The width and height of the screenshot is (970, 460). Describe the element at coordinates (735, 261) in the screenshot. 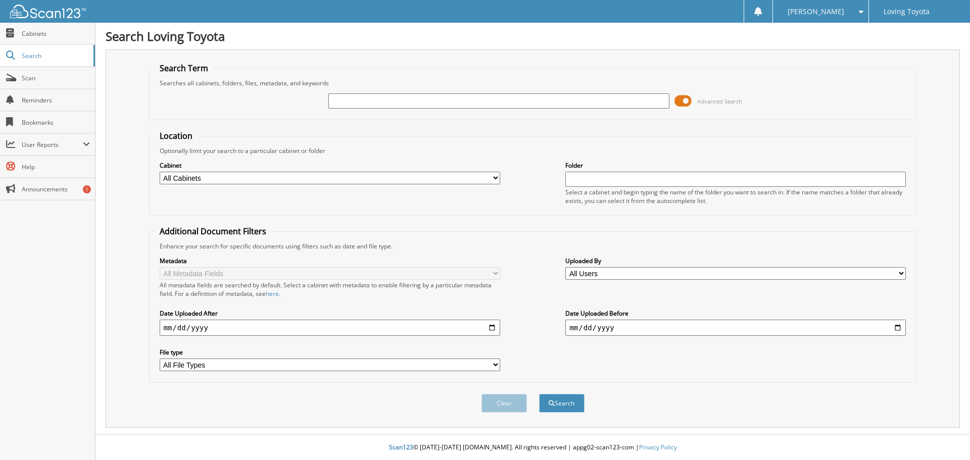

I see `label: Uploaded By` at that location.